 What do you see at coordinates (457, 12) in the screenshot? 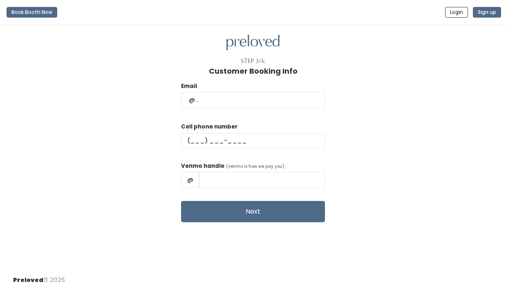
I see `button: Login` at bounding box center [457, 12].